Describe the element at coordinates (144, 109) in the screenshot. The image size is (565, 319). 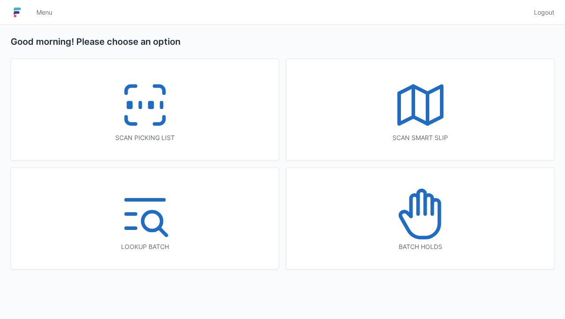
I see `a: Scan picking list` at that location.